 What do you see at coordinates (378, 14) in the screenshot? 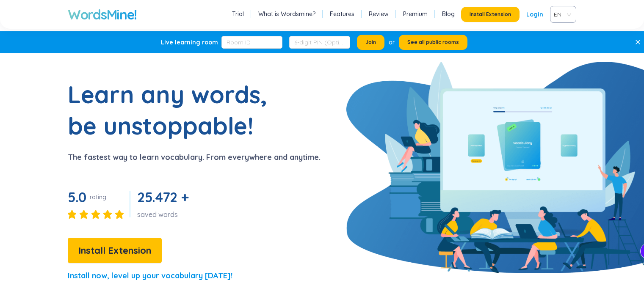
I see `a: Review` at bounding box center [378, 14].